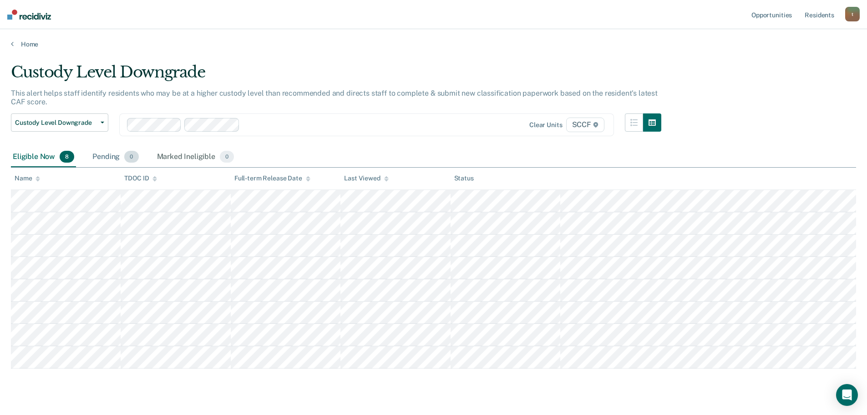 The image size is (867, 415). Describe the element at coordinates (67, 157) in the screenshot. I see `span: 8` at that location.